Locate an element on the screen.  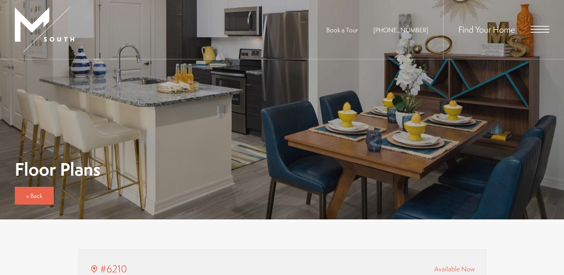
span: « Back is located at coordinates (34, 196).